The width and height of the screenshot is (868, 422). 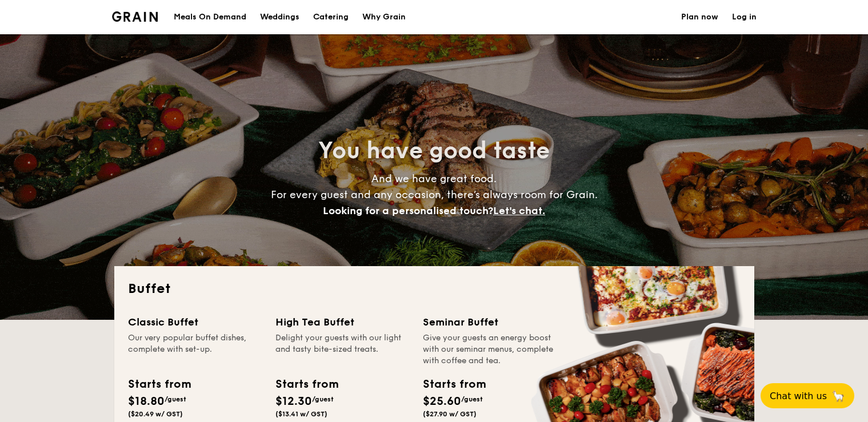 What do you see at coordinates (490, 350) in the screenshot?
I see `div: Give your guests an energy boost with our seminar menus, complete with coffee and tea.` at bounding box center [490, 350].